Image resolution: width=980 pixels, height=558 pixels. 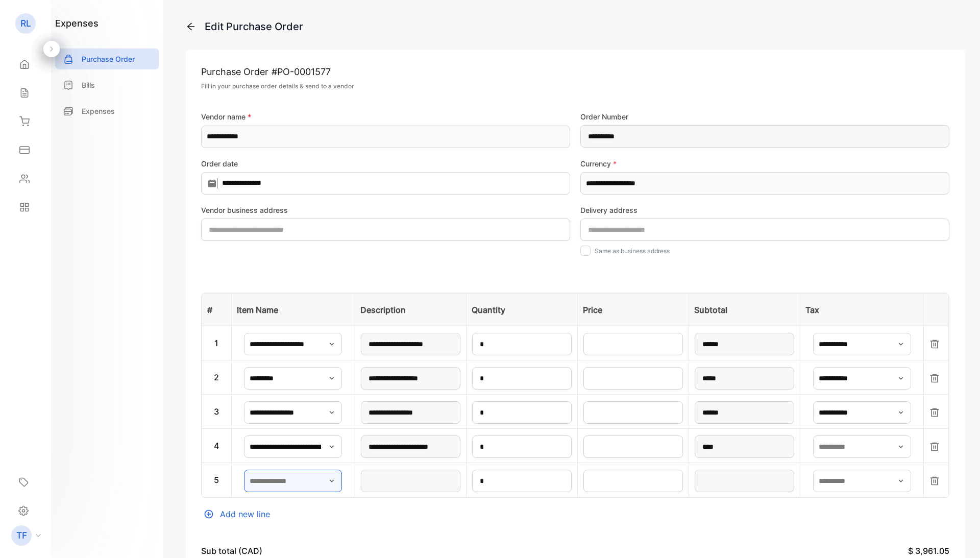 I want to click on th: Price, so click(x=633, y=309).